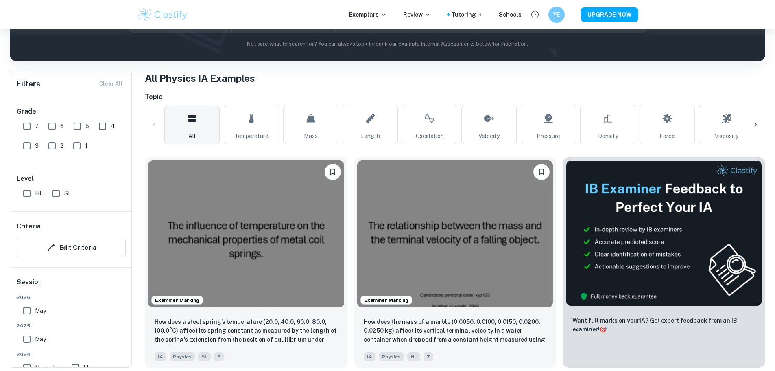 The width and height of the screenshot is (775, 371). What do you see at coordinates (467, 15) in the screenshot?
I see `a: Tutoring` at bounding box center [467, 15].